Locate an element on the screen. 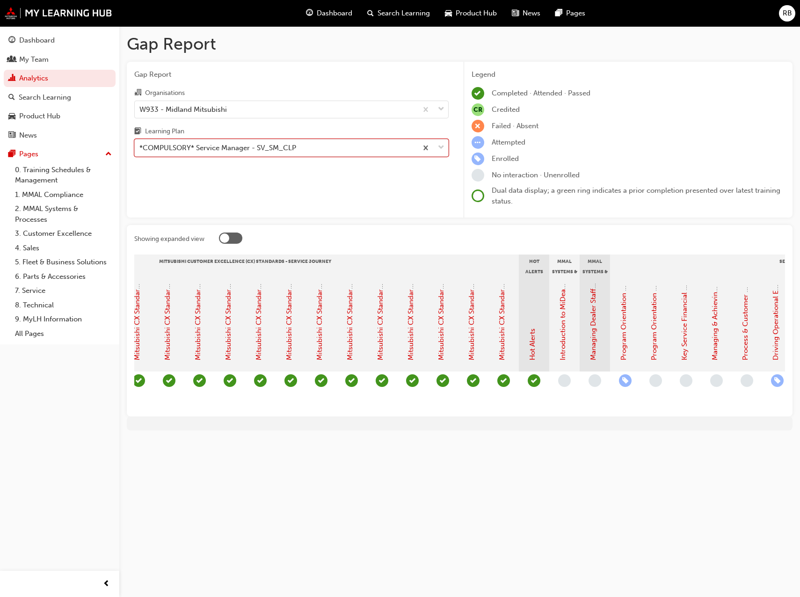 Image resolution: width=800 pixels, height=597 pixels. a: news-iconNews is located at coordinates (526, 13).